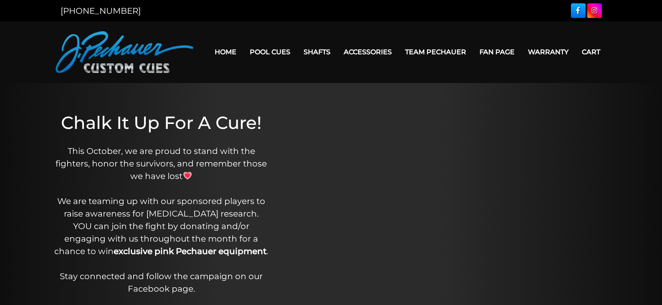  What do you see at coordinates (367, 52) in the screenshot?
I see `a: Accessories` at bounding box center [367, 52].